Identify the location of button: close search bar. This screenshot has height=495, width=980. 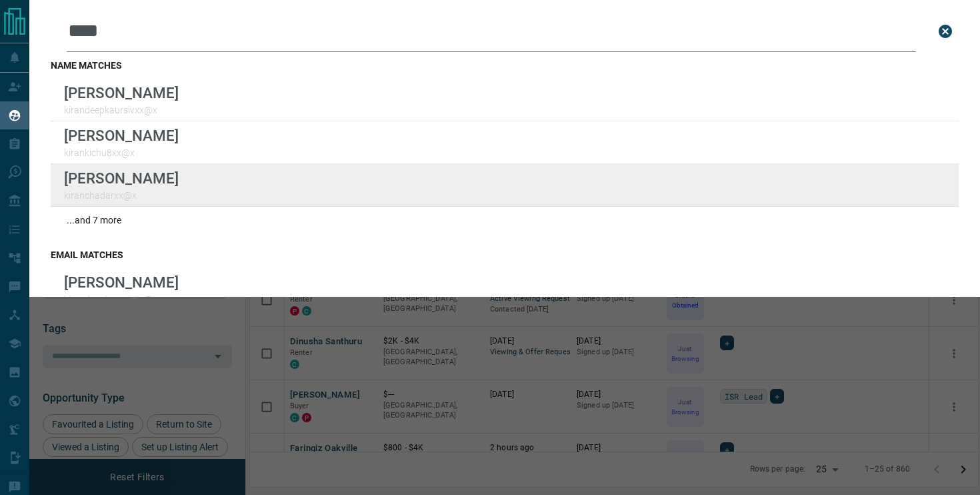
(946, 31).